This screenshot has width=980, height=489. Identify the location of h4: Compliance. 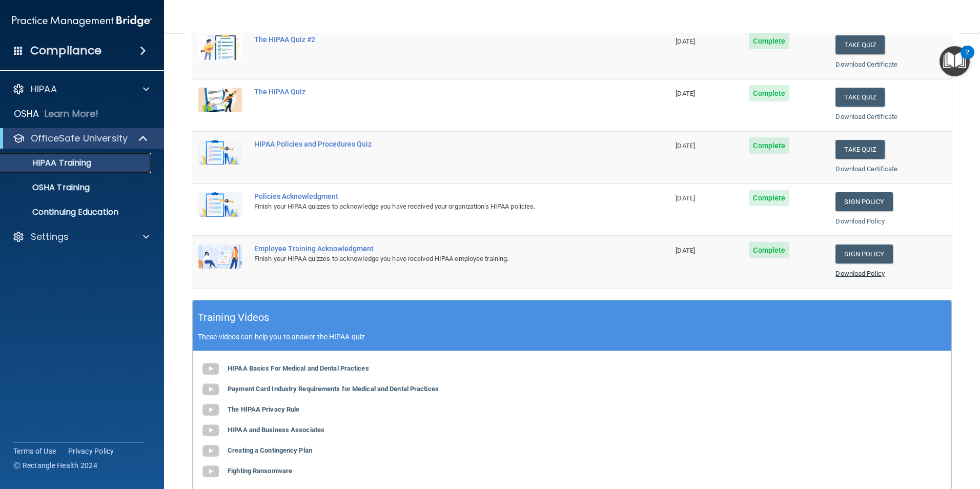
(65, 50).